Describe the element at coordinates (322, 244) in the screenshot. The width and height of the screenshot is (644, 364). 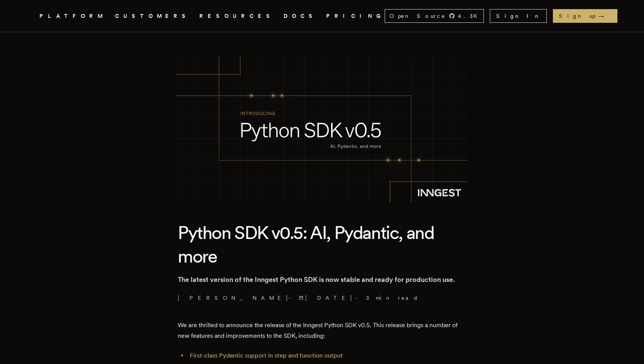
I see `h1: Python SDK v0.5: AI, Pydantic, and more` at that location.